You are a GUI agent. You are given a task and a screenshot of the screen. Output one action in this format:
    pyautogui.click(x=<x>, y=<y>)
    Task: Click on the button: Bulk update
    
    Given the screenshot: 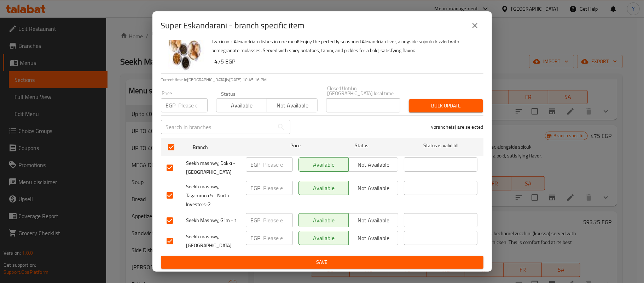 What is the action you would take?
    pyautogui.click(x=446, y=105)
    